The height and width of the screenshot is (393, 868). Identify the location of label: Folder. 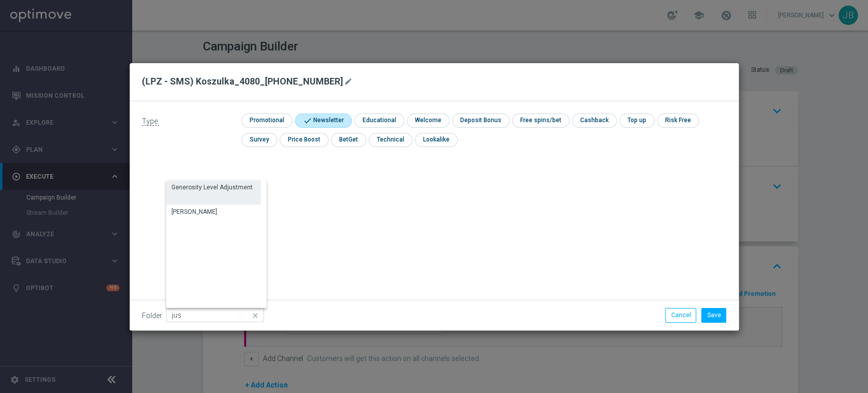
(152, 315).